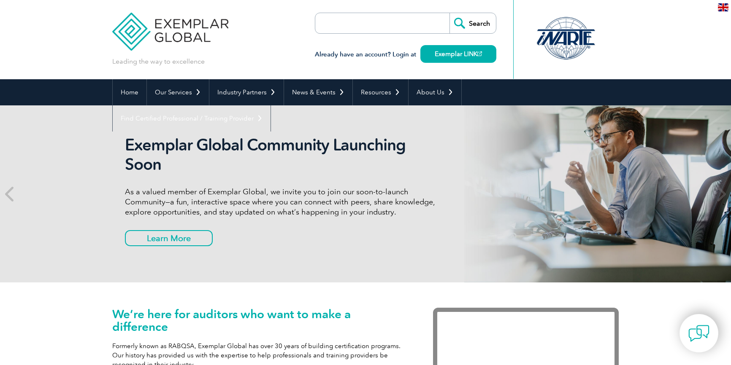 This screenshot has width=731, height=365. Describe the element at coordinates (479, 54) in the screenshot. I see `img: open_square.png` at that location.